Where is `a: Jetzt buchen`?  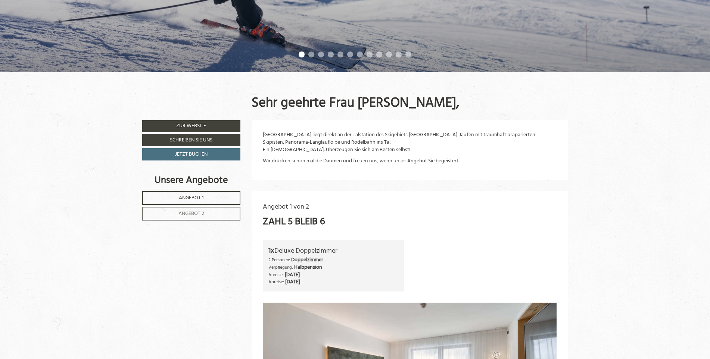 a: Jetzt buchen is located at coordinates (191, 154).